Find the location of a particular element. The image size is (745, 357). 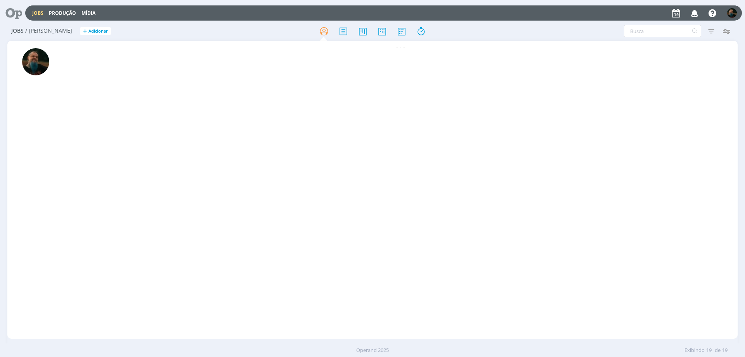

input: Busca is located at coordinates (663, 31).